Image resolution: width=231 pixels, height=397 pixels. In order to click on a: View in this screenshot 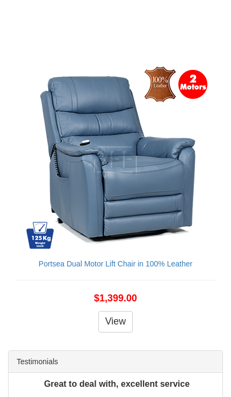, I will do `click(115, 322)`.